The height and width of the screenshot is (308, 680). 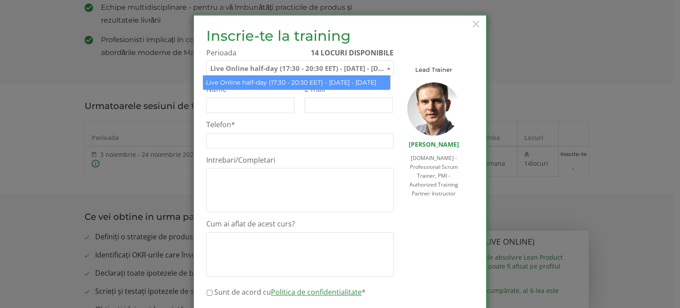 I want to click on h2: Inscrie-te la training, so click(x=300, y=35).